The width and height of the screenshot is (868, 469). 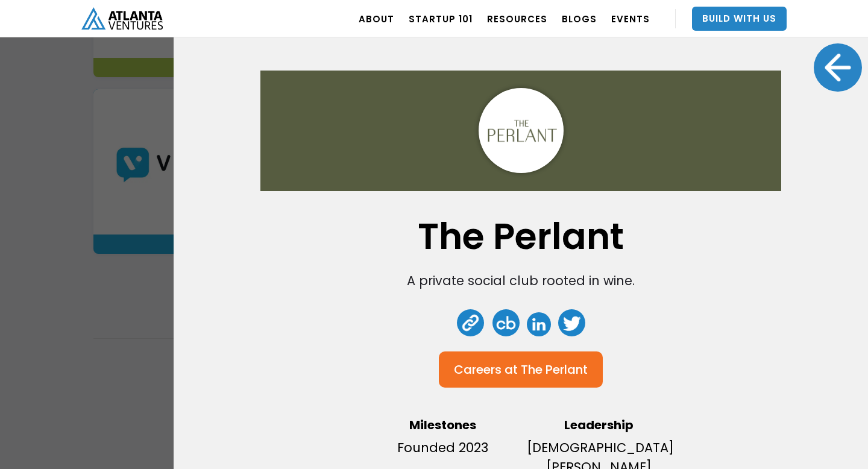 I want to click on a: RESOURCES, so click(x=517, y=19).